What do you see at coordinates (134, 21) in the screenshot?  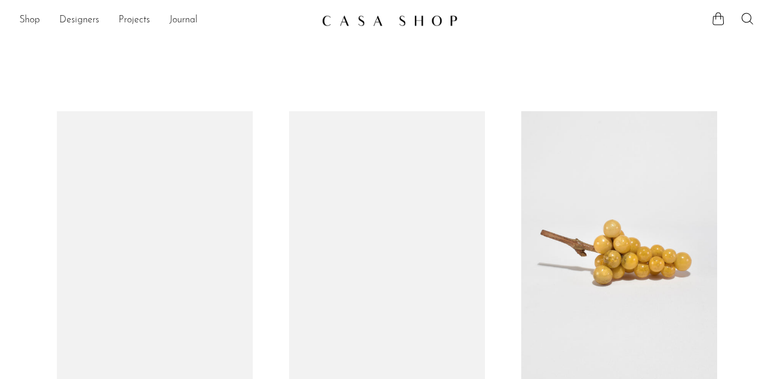 I see `a: Projects` at bounding box center [134, 21].